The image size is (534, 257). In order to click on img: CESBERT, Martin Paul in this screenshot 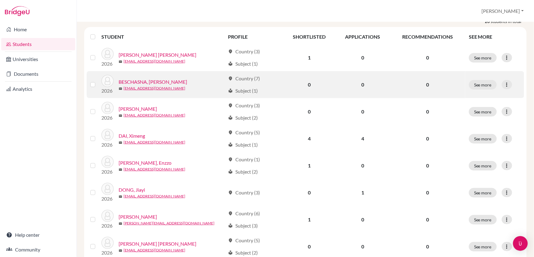, I will do `click(107, 108)`.